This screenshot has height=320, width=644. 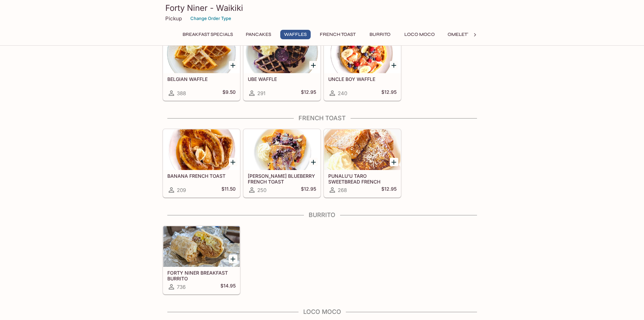 I want to click on h4: Burrito, so click(x=322, y=215).